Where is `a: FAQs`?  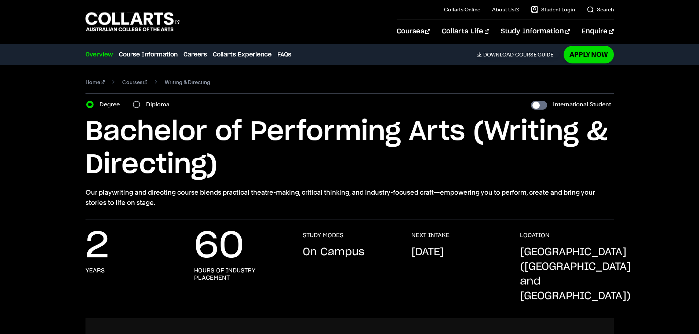 a: FAQs is located at coordinates (284, 55).